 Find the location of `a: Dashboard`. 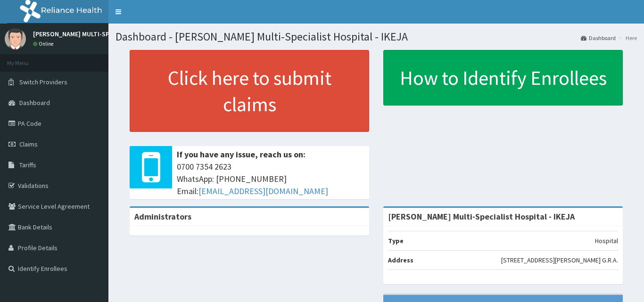

a: Dashboard is located at coordinates (598, 38).